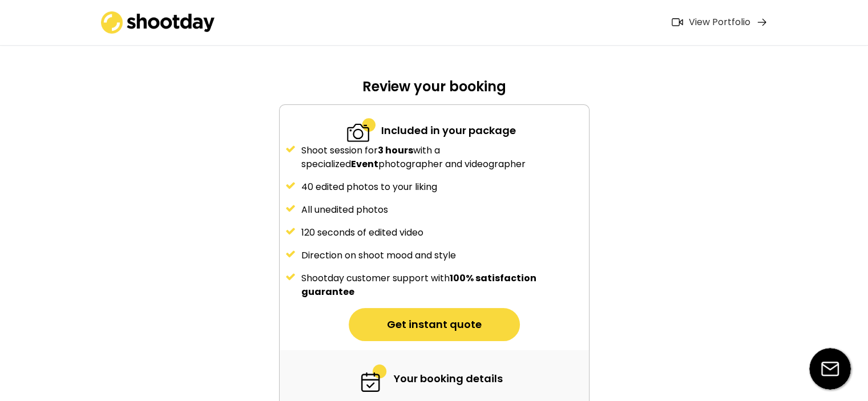 The width and height of the screenshot is (868, 401). Describe the element at coordinates (448, 378) in the screenshot. I see `div: Your booking details` at that location.